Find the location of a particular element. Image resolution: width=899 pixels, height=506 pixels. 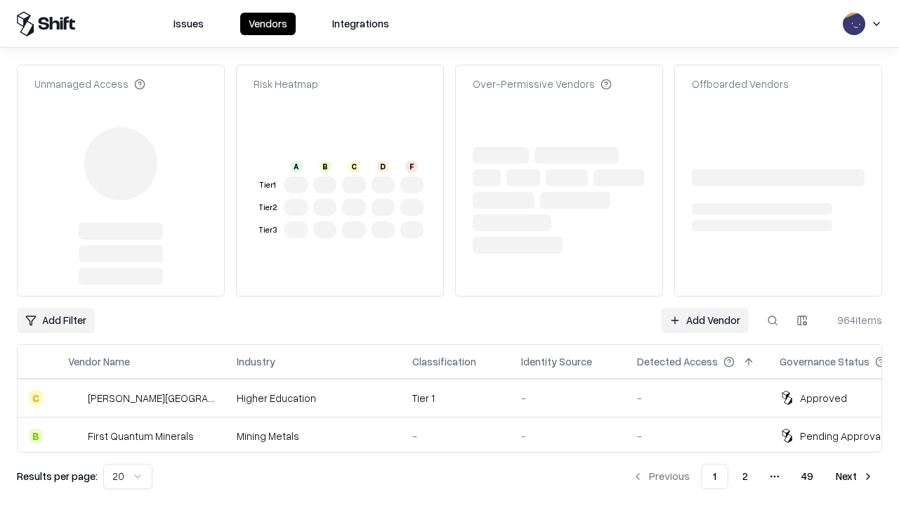

button: 49 is located at coordinates (807, 476).